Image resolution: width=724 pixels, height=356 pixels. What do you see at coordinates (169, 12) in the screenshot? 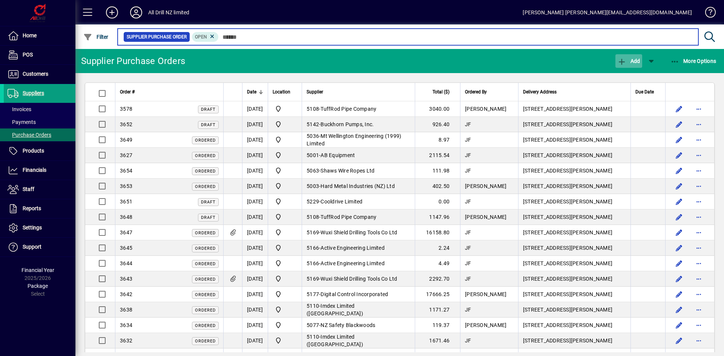
I see `div: All Drill NZ limited` at bounding box center [169, 12].